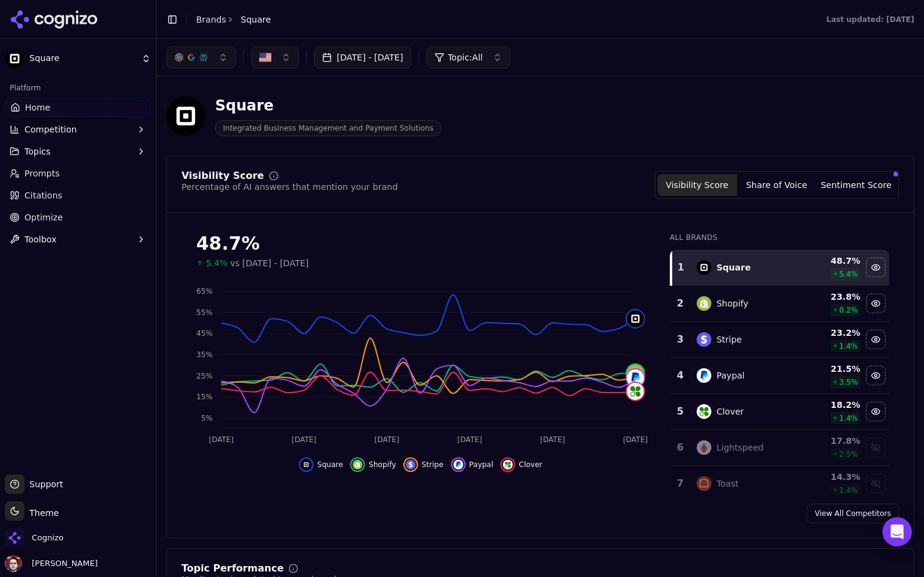  What do you see at coordinates (204, 291) in the screenshot?
I see `tspan: 65%` at bounding box center [204, 291].